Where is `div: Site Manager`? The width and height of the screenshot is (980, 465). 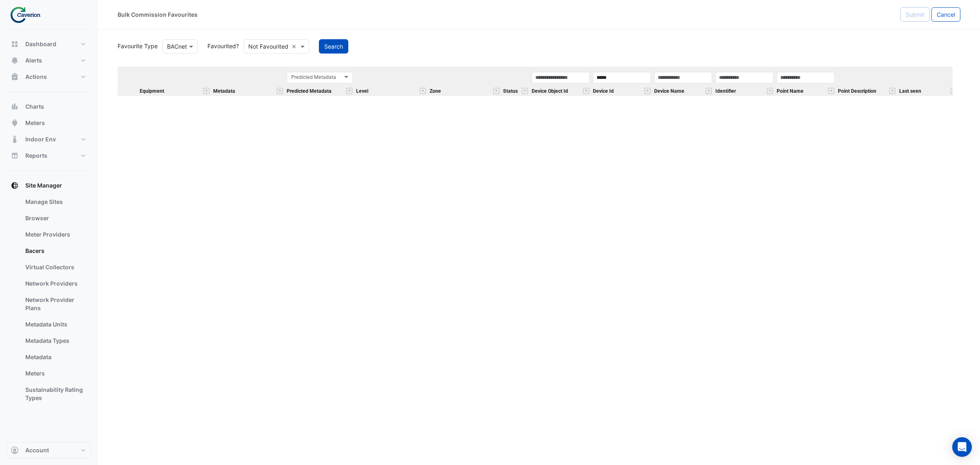 div: Site Manager is located at coordinates (49, 301).